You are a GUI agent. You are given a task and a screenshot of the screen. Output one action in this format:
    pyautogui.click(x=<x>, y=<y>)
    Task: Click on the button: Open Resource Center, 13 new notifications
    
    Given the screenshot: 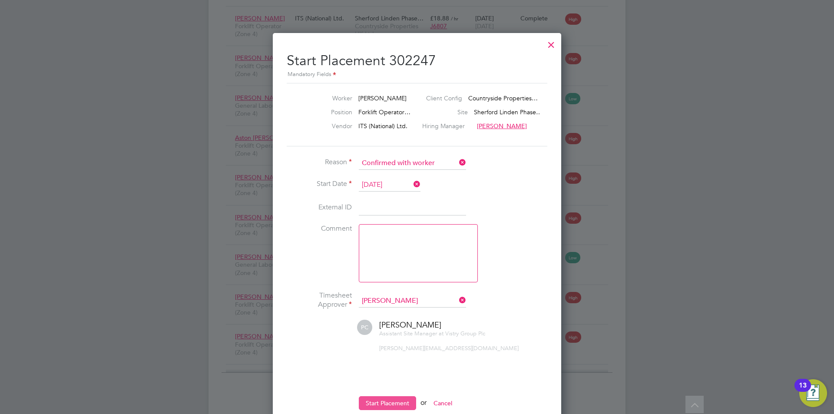 What is the action you would take?
    pyautogui.click(x=813, y=393)
    